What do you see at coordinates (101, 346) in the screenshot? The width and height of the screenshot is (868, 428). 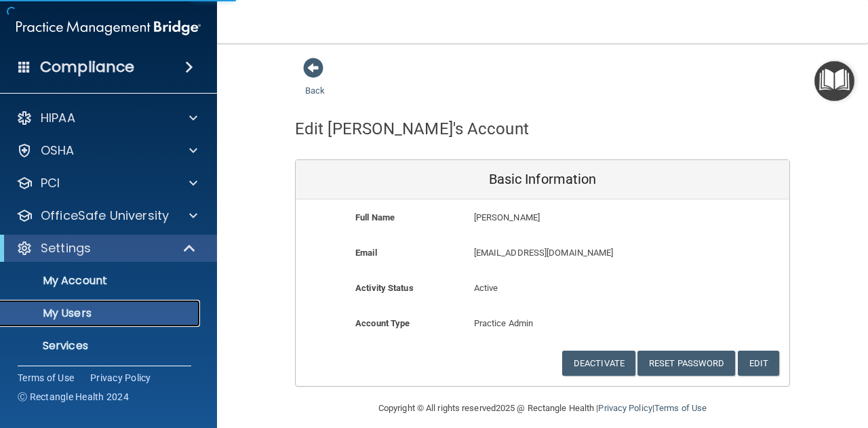 I see `p: Services` at bounding box center [101, 346].